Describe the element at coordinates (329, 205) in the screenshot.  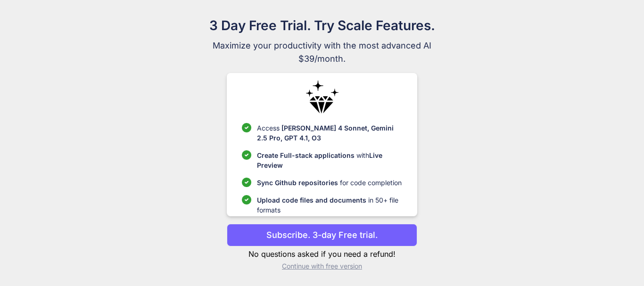
I see `p: in 50+ file formats` at that location.